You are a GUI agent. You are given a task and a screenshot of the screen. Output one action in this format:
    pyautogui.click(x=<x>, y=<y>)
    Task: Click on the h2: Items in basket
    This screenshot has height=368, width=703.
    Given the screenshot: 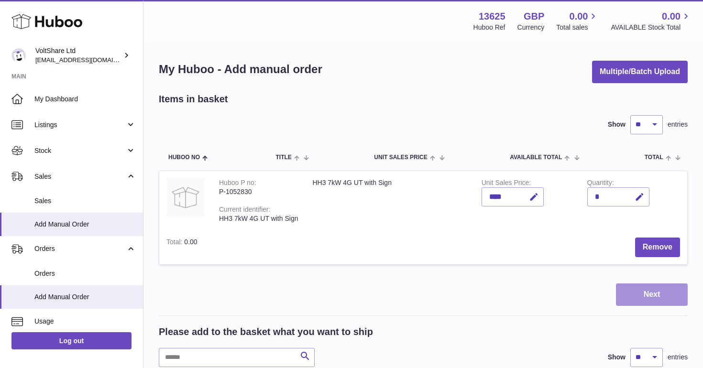 What is the action you would take?
    pyautogui.click(x=193, y=99)
    